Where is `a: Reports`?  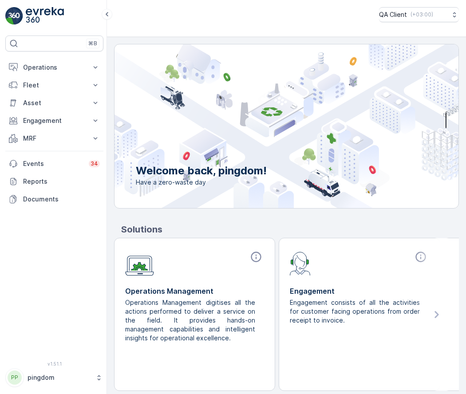
a: Reports is located at coordinates (54, 181).